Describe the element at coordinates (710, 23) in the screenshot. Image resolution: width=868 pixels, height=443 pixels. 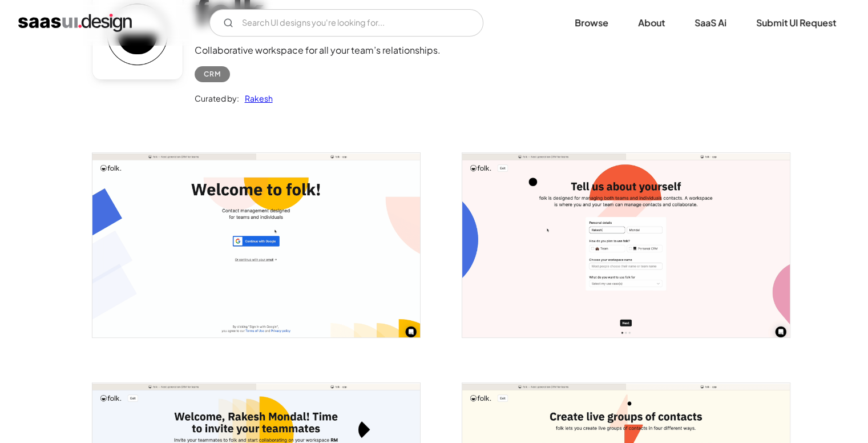
I see `a: SaaS Ai` at that location.